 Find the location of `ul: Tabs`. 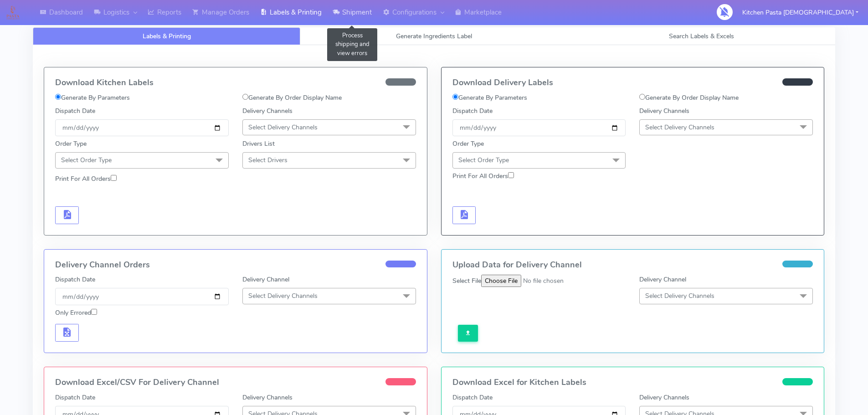

ul: Tabs is located at coordinates (433, 36).